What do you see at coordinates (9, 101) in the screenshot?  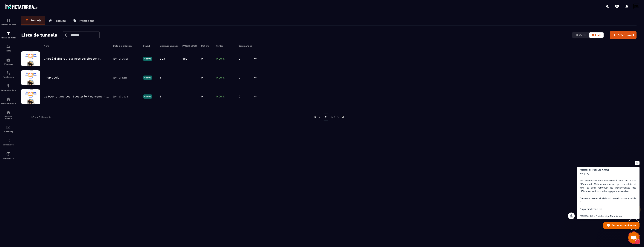 I see `a: automationsautomationsEspace membre` at bounding box center [9, 101].